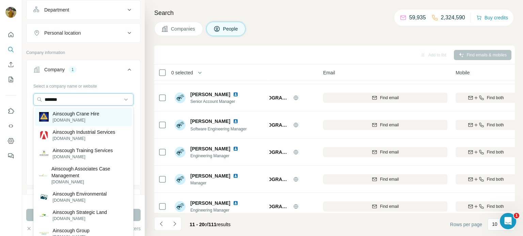  I want to click on button: Search, so click(11, 50).